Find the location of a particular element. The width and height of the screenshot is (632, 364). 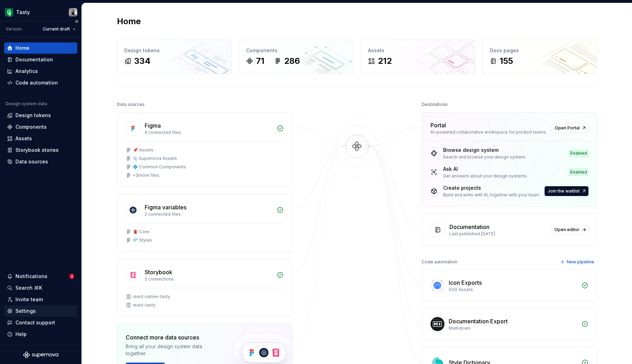

img: 5a785b6b-c473-494b-9ba3-bffaf73304c7.png is located at coordinates (9, 12).